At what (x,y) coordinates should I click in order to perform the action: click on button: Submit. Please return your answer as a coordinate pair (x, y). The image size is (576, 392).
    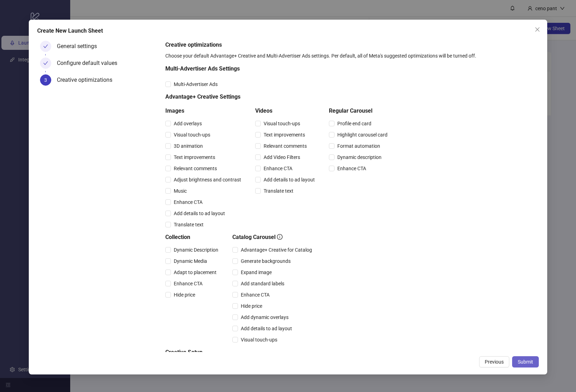
    Looking at the image, I should click on (526, 362).